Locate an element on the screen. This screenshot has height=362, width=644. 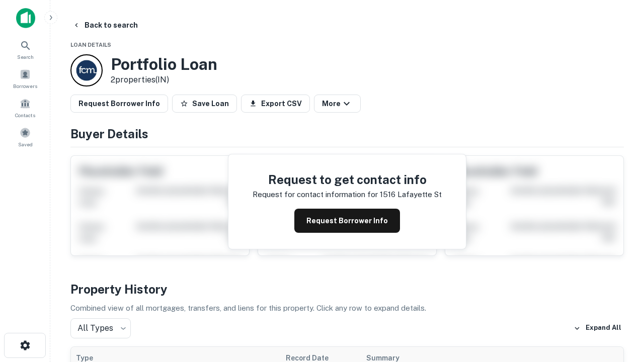
p: Combined view of all mortgages, transfers, and liens for this property. Click any row to expand d... is located at coordinates (347, 309).